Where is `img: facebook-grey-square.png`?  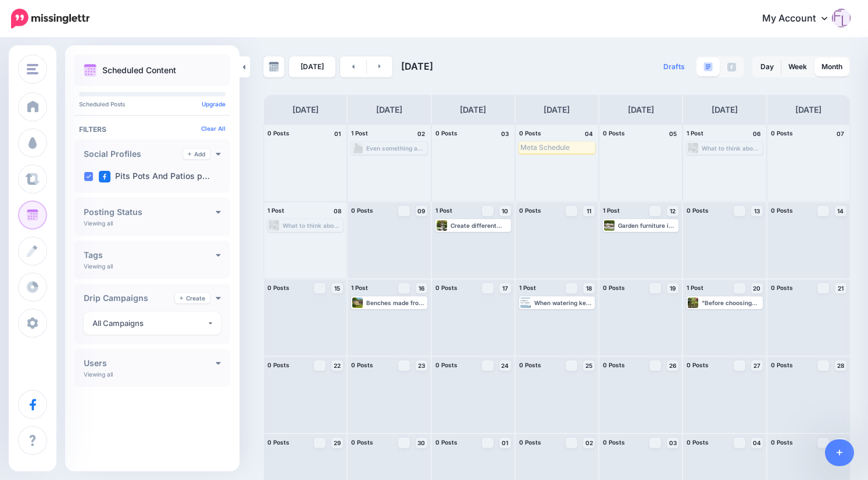
img: facebook-grey-square.png is located at coordinates (731, 67).